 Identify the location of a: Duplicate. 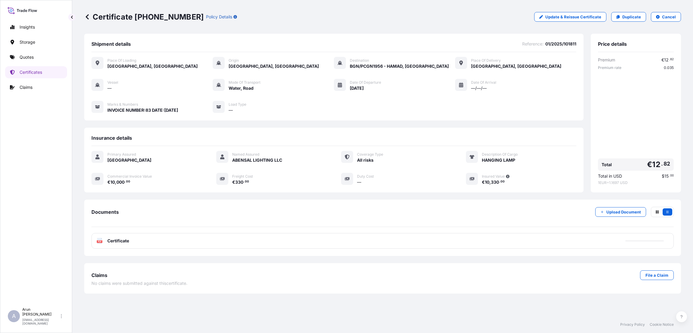
(628, 17).